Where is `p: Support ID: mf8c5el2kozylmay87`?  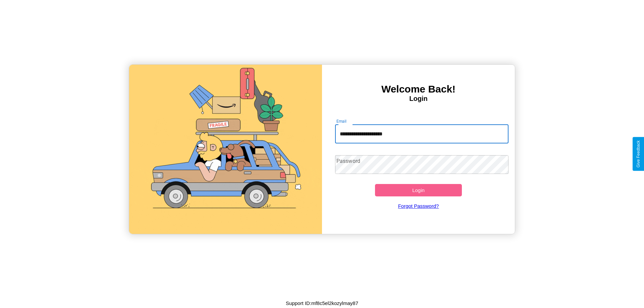
p: Support ID: mf8c5el2kozylmay87 is located at coordinates (322, 303).